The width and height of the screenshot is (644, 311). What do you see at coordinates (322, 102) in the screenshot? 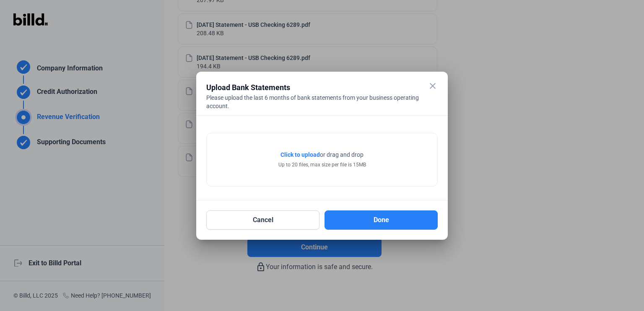
I see `div: Please upload the last 6 months of bank statements from your business operating account.` at bounding box center [322, 102].